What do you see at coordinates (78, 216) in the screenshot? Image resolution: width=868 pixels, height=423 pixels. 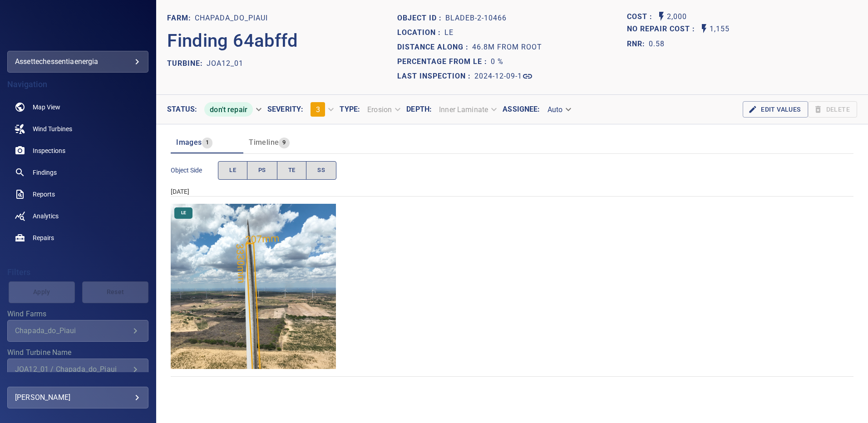 I see `a: analytics noActive` at bounding box center [78, 216].